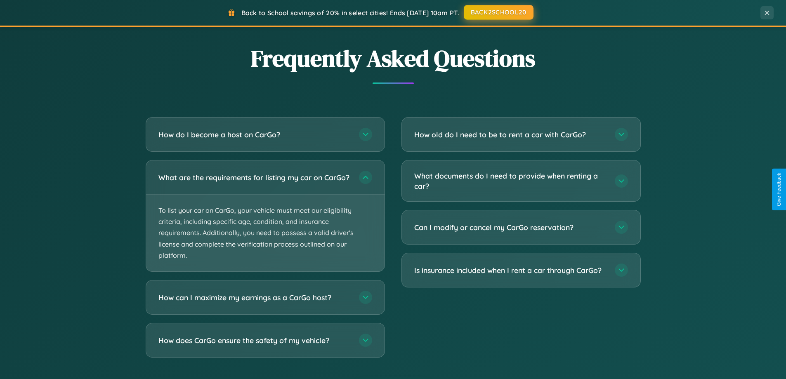 The height and width of the screenshot is (379, 786). What do you see at coordinates (393, 58) in the screenshot?
I see `h2: Frequently Asked Questions` at bounding box center [393, 58].